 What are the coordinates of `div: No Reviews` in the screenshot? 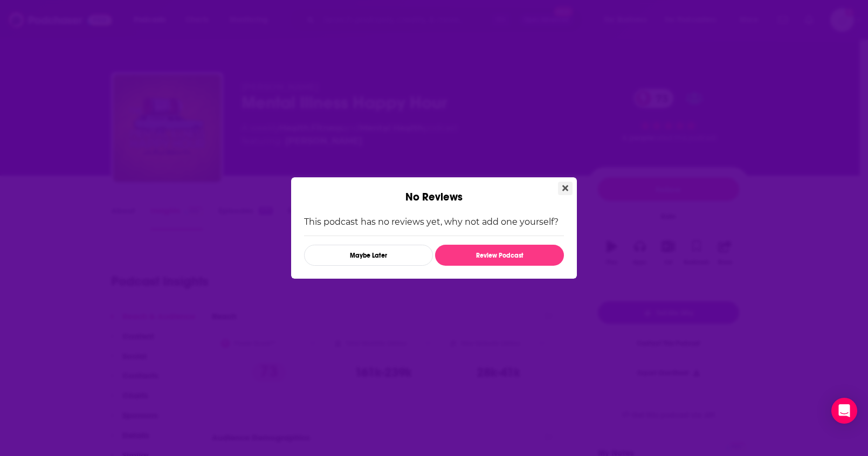 It's located at (434, 191).